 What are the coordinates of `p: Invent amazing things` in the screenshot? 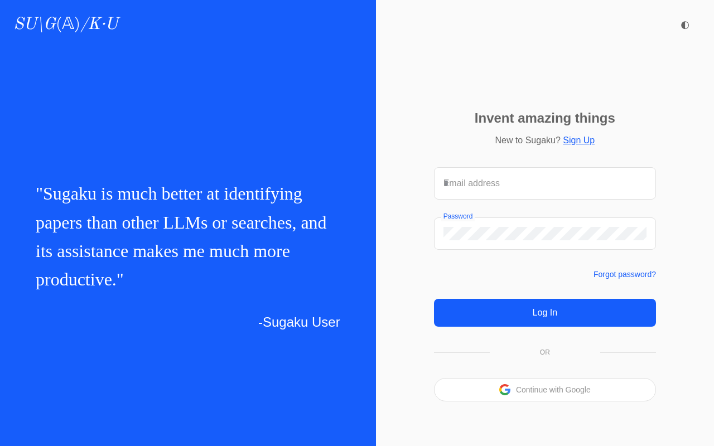 It's located at (545, 118).